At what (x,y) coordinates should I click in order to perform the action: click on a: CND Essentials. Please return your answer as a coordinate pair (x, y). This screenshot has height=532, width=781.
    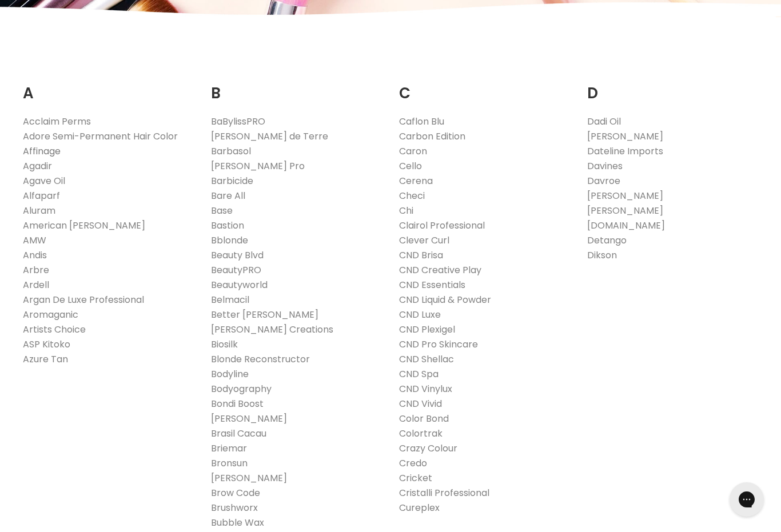
    Looking at the image, I should click on (432, 285).